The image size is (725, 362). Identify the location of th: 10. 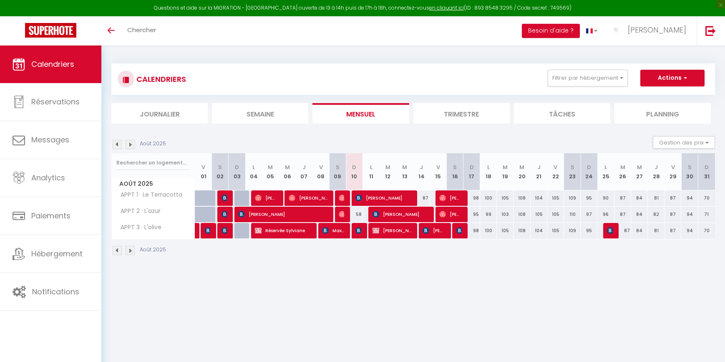
(354, 171).